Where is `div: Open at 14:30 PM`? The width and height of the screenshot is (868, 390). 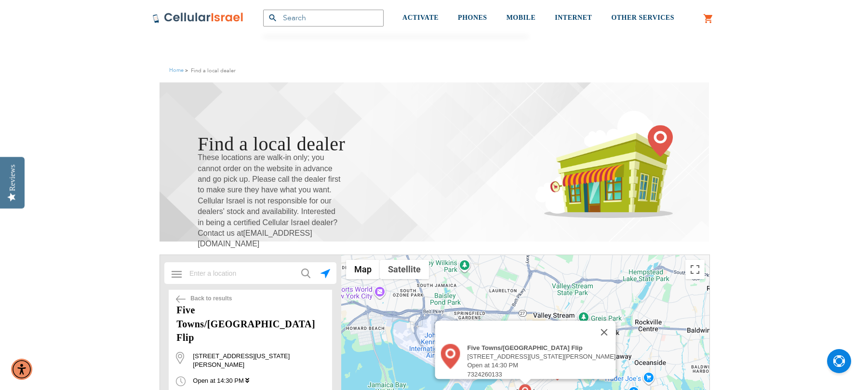 div: Open at 14:30 PM is located at coordinates (541, 366).